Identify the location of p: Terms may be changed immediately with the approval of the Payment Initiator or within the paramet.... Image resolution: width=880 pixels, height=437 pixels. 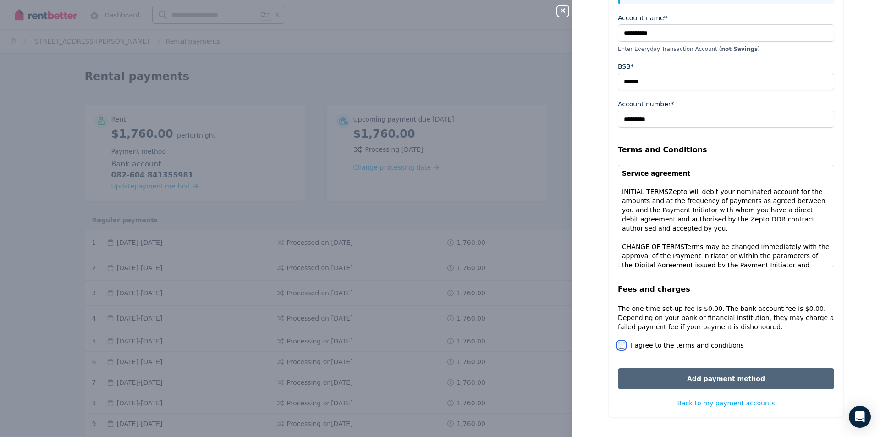
(726, 265).